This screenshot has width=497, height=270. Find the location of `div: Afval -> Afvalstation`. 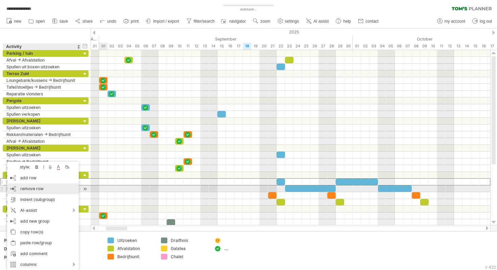

div: Afval -> Afvalstation is located at coordinates (42, 60).